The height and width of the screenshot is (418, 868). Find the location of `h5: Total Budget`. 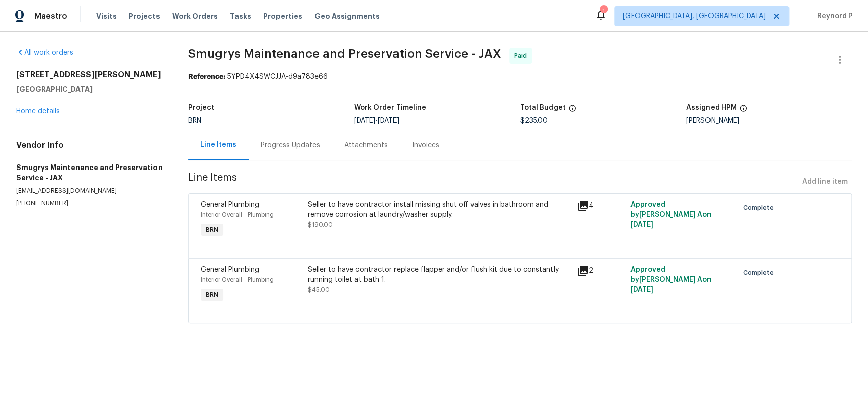

h5: Total Budget is located at coordinates (542, 108).